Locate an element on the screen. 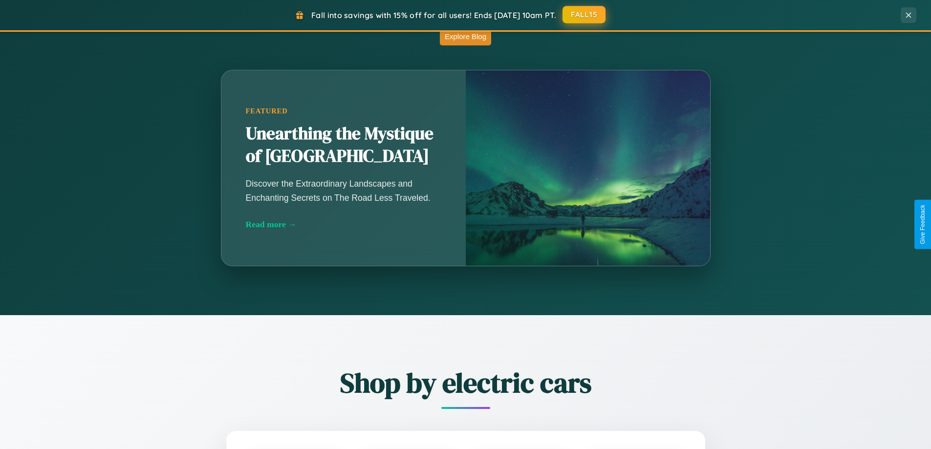  button: FALL15 is located at coordinates (584, 15).